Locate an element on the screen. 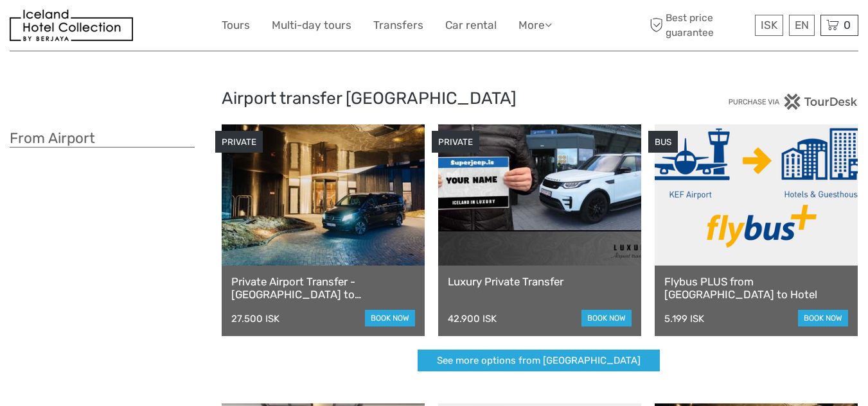  div: 5.199 ISK is located at coordinates (685, 319).